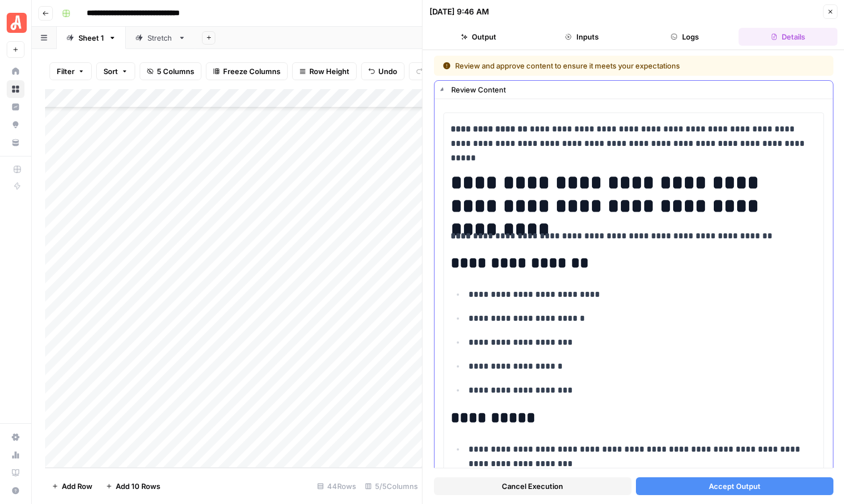  What do you see at coordinates (15, 490) in the screenshot?
I see `button: Help + Support` at bounding box center [15, 490].